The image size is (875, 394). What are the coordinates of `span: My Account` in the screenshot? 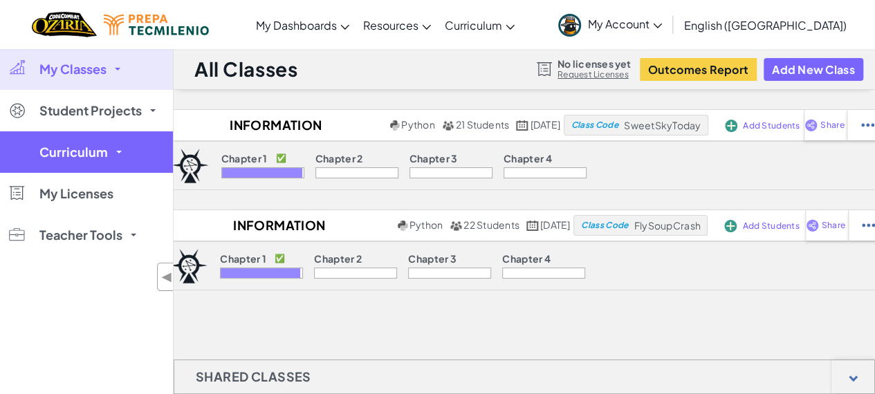 It's located at (624, 24).